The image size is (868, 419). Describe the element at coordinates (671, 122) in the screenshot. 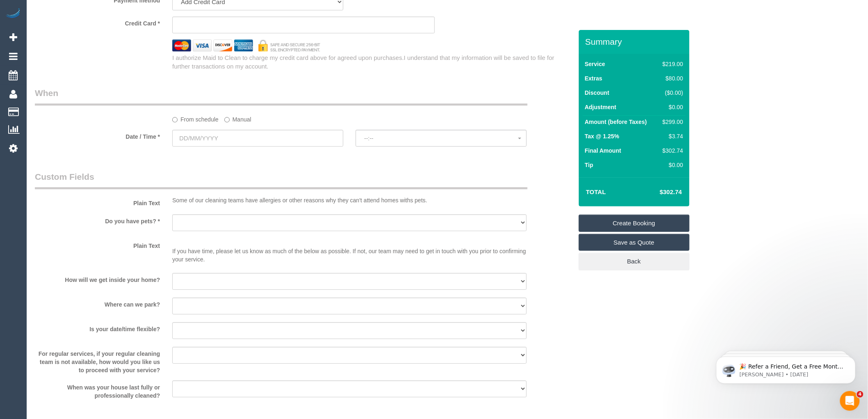

I see `div: $299.00` at that location.